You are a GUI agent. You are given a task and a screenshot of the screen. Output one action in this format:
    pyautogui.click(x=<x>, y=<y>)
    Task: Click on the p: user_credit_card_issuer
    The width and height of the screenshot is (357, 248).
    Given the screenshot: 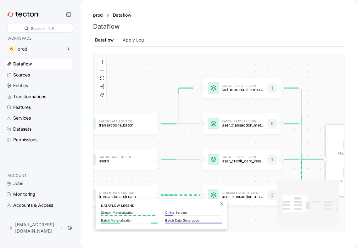 What is the action you would take?
    pyautogui.click(x=243, y=161)
    